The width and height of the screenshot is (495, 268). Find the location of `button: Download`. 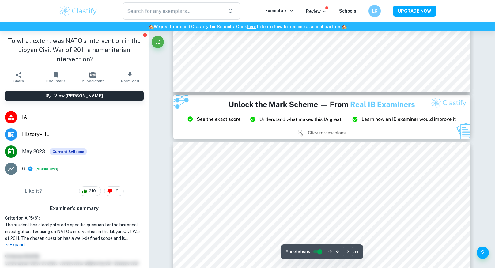

button: Download is located at coordinates (130, 77).